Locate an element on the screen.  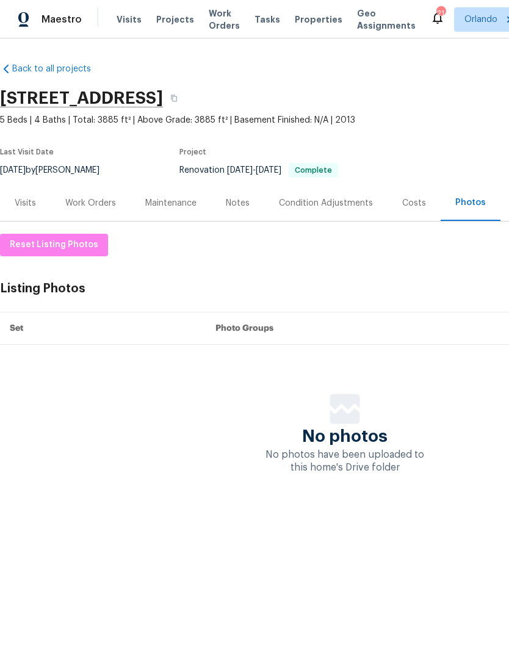
span: Renovation is located at coordinates (259, 170).